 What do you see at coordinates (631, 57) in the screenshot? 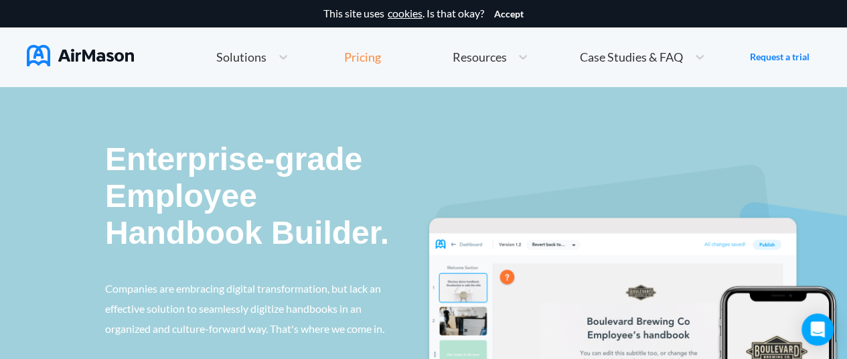
I see `span: Case Studies & FAQ` at bounding box center [631, 57].